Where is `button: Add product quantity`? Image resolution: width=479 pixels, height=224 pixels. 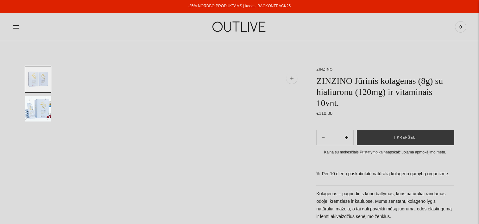 button: Add product quantity is located at coordinates (324, 138).